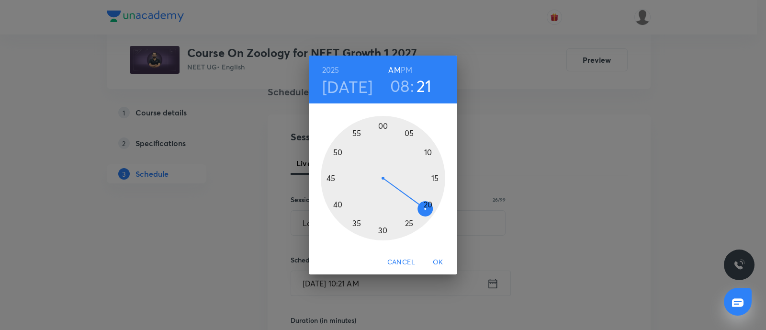  Describe the element at coordinates (438, 262) in the screenshot. I see `span: OK` at that location.